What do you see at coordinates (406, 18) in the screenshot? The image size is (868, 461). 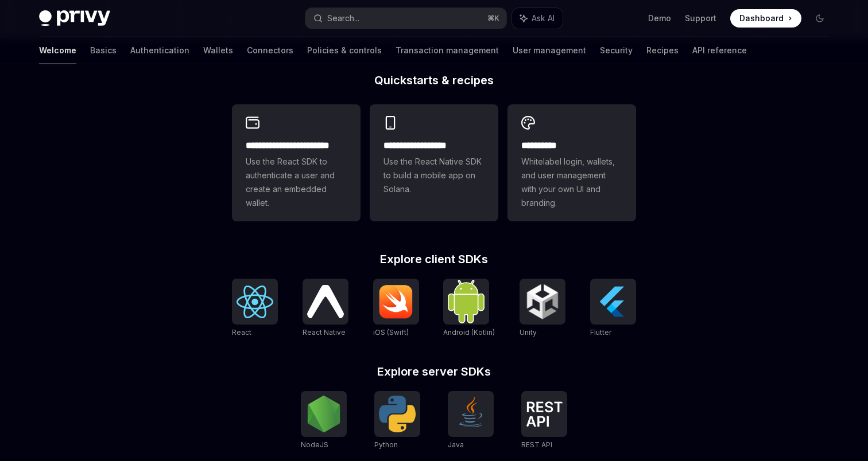 I see `button: Search...⌘K` at bounding box center [406, 18].